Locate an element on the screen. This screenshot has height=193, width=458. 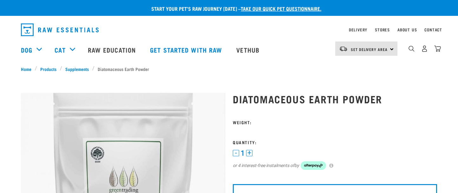
a: Contact is located at coordinates (433, 29).